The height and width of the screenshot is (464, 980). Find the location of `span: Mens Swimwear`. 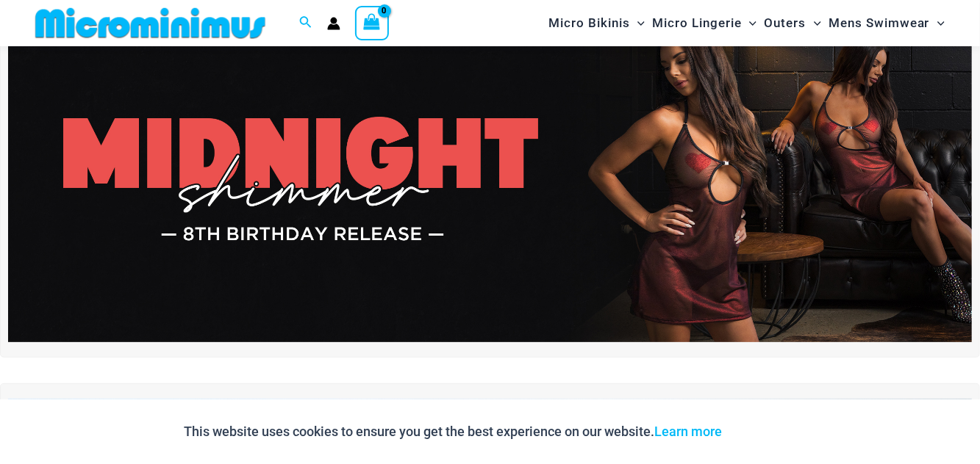

span: Mens Swimwear is located at coordinates (879, 23).